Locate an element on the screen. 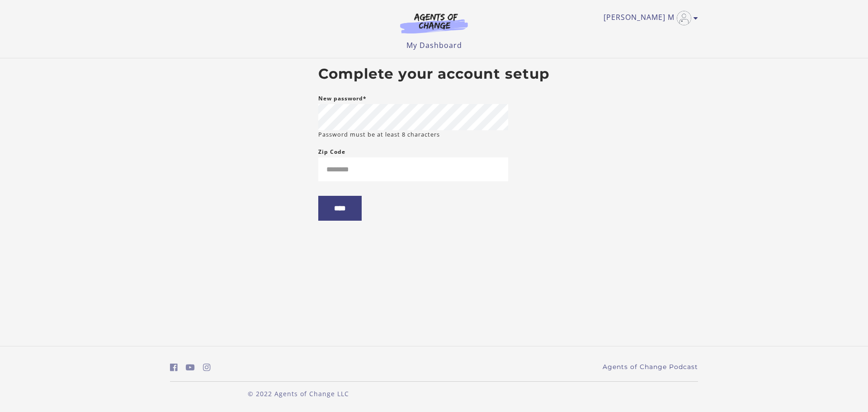 Image resolution: width=868 pixels, height=412 pixels. i: https://www.youtube.com/c/AgentsofChangeTestPrepbyMeaganMitchell (Open in a new window) is located at coordinates (191, 367).